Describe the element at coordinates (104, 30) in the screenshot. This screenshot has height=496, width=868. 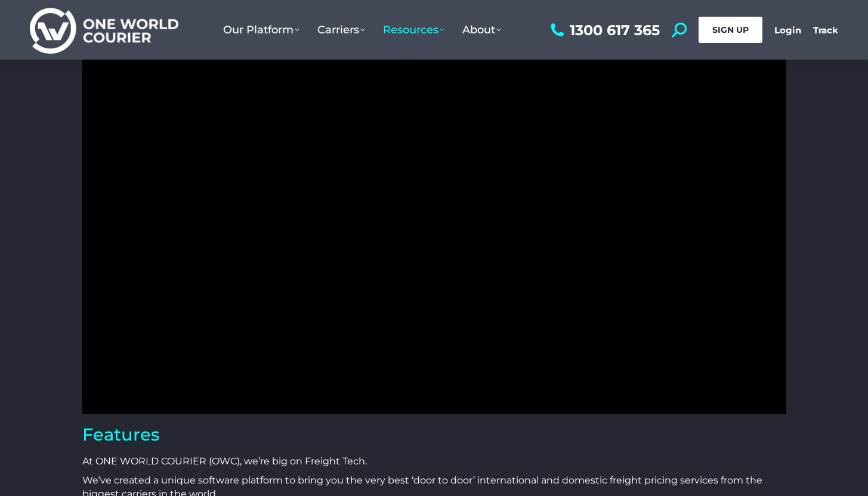
I see `img: One World Courier` at that location.